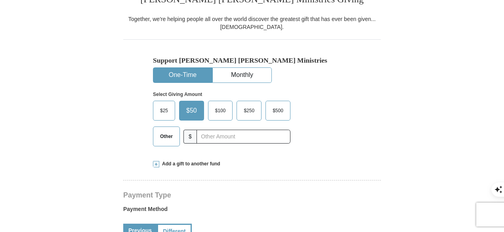  I want to click on div: Together, we're helping people all over the world discover the greatest gift that has ever been g..., so click(252, 23).